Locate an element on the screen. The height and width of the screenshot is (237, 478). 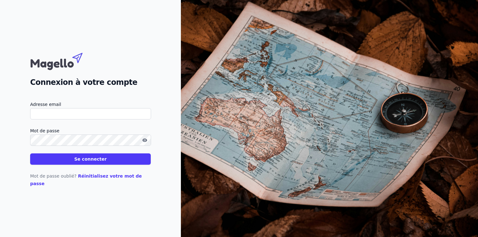
a: Réinitialisez votre mot de passe is located at coordinates (86, 180).